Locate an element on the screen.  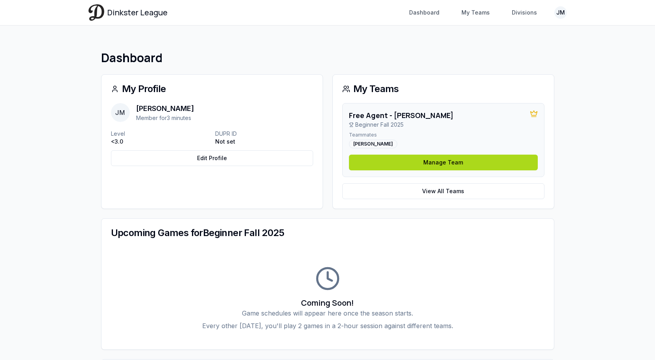
h3: Coming Soon! is located at coordinates (328, 303).